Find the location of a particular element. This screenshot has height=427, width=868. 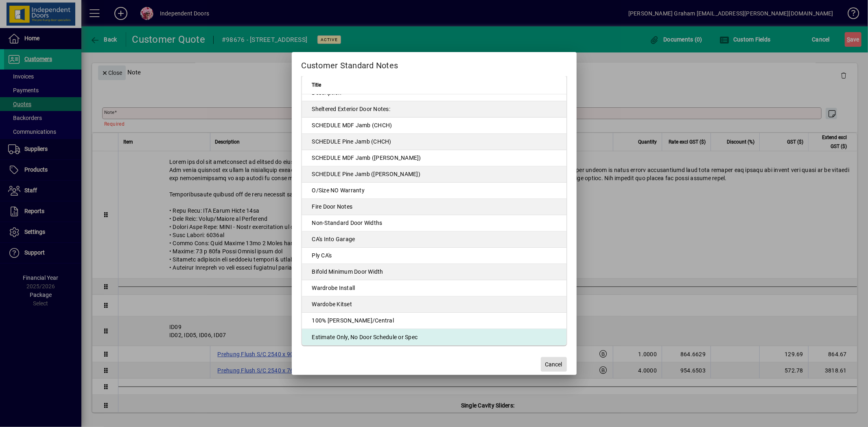

td: Fire Door Notes is located at coordinates (434, 207).